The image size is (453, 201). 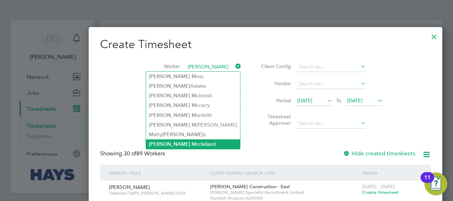 What do you see at coordinates (193, 134) in the screenshot?
I see `li: atty s` at bounding box center [193, 134].